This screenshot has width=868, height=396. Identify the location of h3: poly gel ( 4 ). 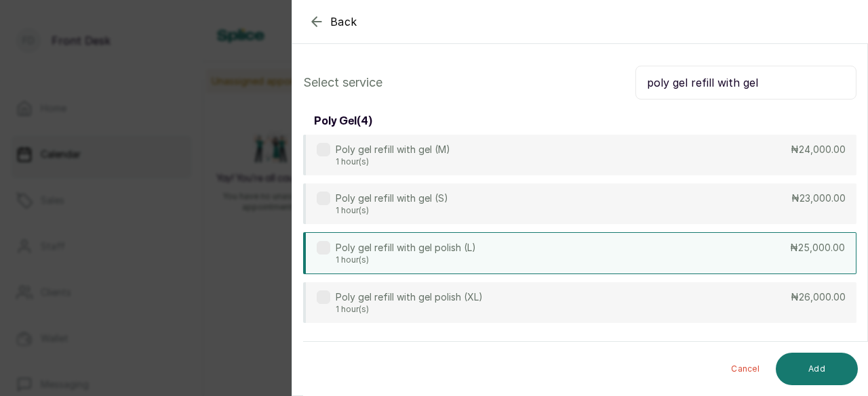
(343, 121).